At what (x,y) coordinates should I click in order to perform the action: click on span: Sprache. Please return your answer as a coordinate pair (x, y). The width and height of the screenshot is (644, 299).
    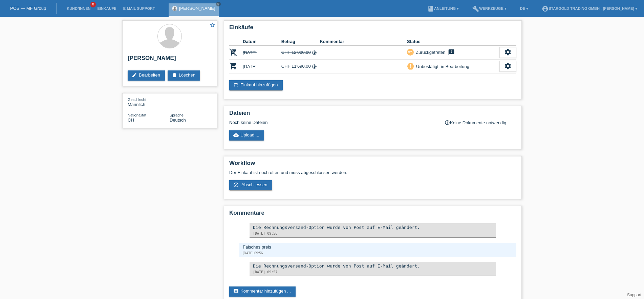
    Looking at the image, I should click on (177, 115).